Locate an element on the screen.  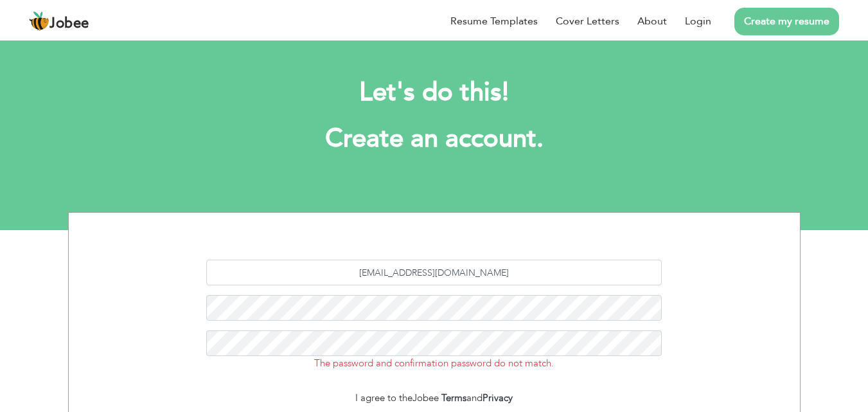
span: The password and confirmation password do not match. is located at coordinates (434, 363).